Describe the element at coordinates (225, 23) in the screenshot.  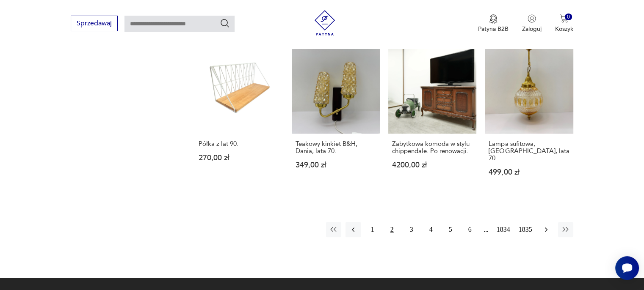
I see `button: Szukaj` at that location.